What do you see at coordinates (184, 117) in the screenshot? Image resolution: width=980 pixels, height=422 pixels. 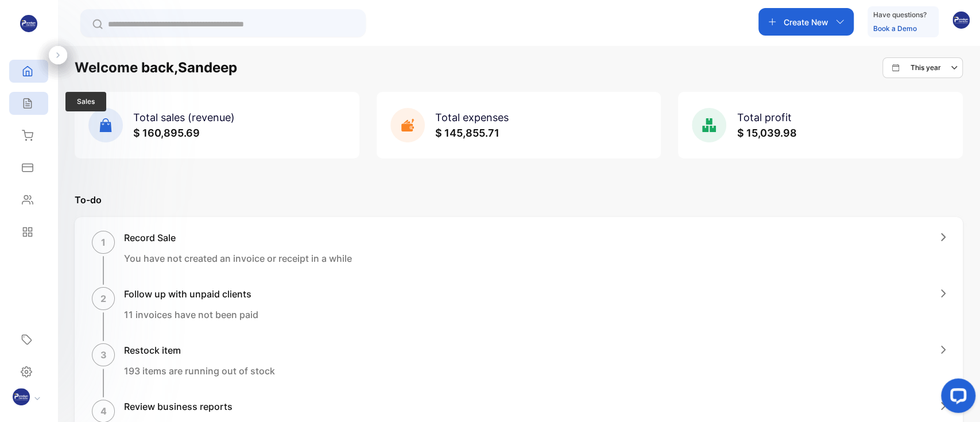 I see `span: Total sales (revenue)` at bounding box center [184, 117].